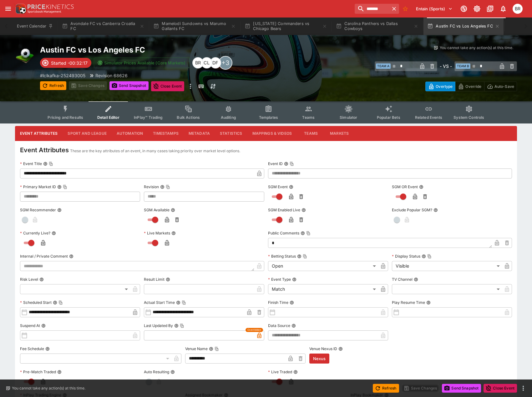 The image size is (532, 397). What do you see at coordinates (166, 133) in the screenshot?
I see `button: Timestamps` at bounding box center [166, 133].